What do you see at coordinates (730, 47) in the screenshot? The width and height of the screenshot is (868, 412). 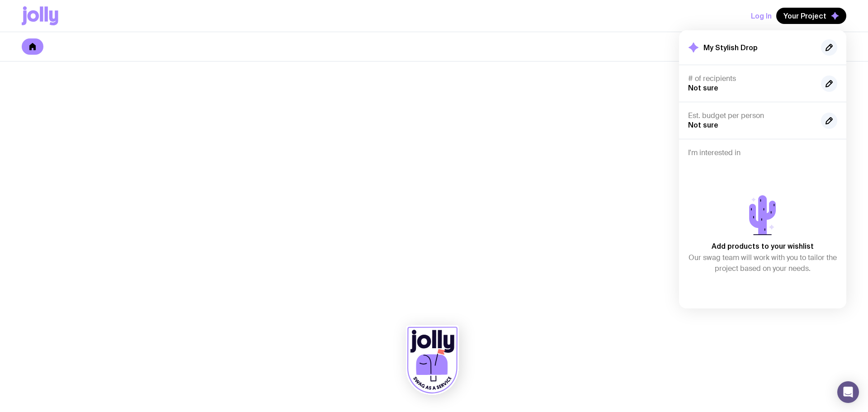 I see `h2: My Stylish Drop` at bounding box center [730, 47].